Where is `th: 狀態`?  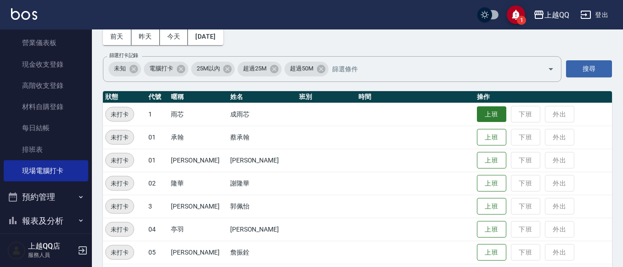 th: 狀態 is located at coordinates (125, 97).